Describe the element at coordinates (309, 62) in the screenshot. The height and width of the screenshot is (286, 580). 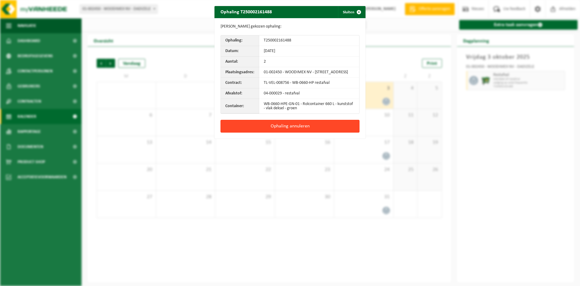
I see `td: 2` at that location.